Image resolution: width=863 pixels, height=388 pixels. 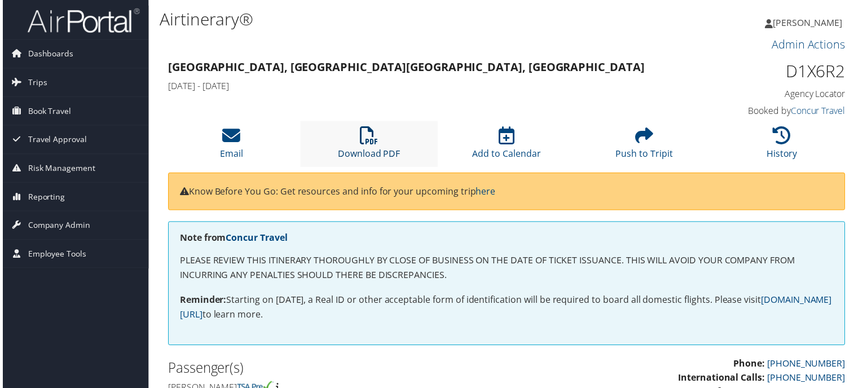 I want to click on a: here, so click(x=485, y=192).